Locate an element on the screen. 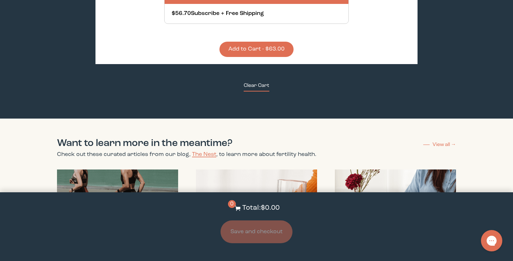 The image size is (513, 261). button: Clear Cart is located at coordinates (256, 86).